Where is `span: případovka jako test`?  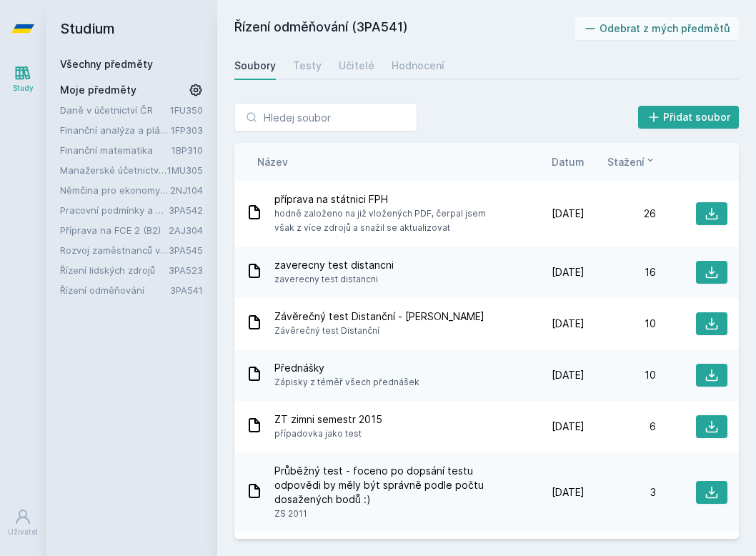 span: případovka jako test is located at coordinates (328, 434).